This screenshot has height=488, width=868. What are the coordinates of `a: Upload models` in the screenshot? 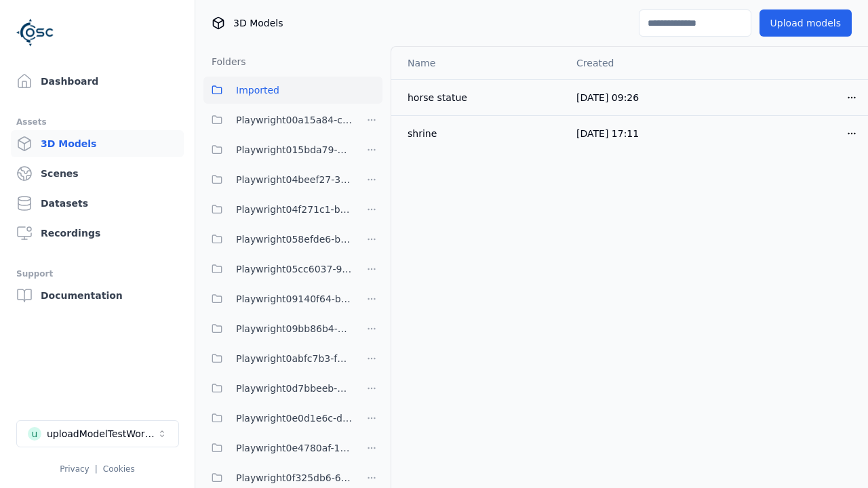 It's located at (805, 23).